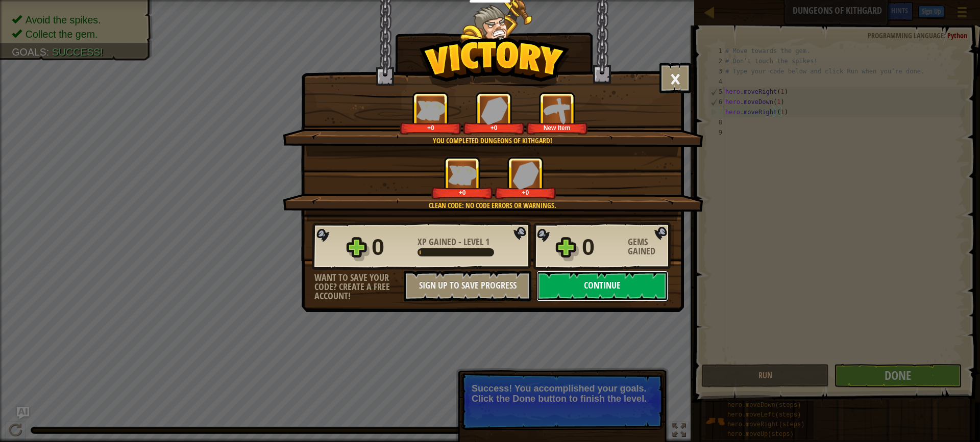  I want to click on span: XP Gained, so click(438, 242).